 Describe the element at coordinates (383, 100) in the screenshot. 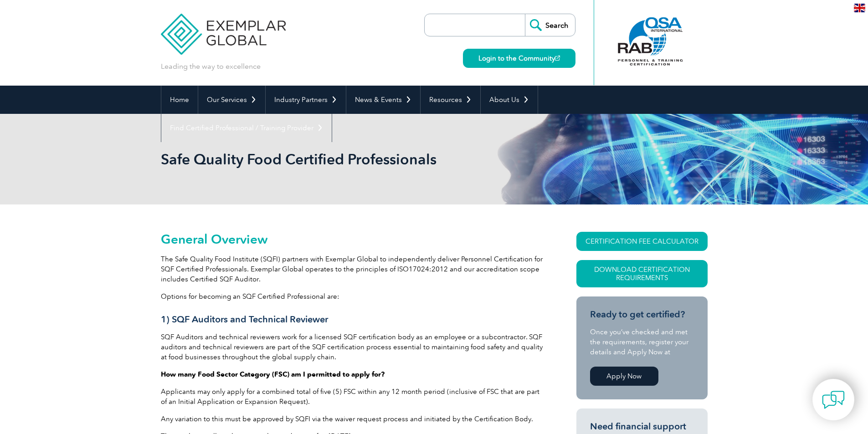

I see `a: News & Events` at that location.